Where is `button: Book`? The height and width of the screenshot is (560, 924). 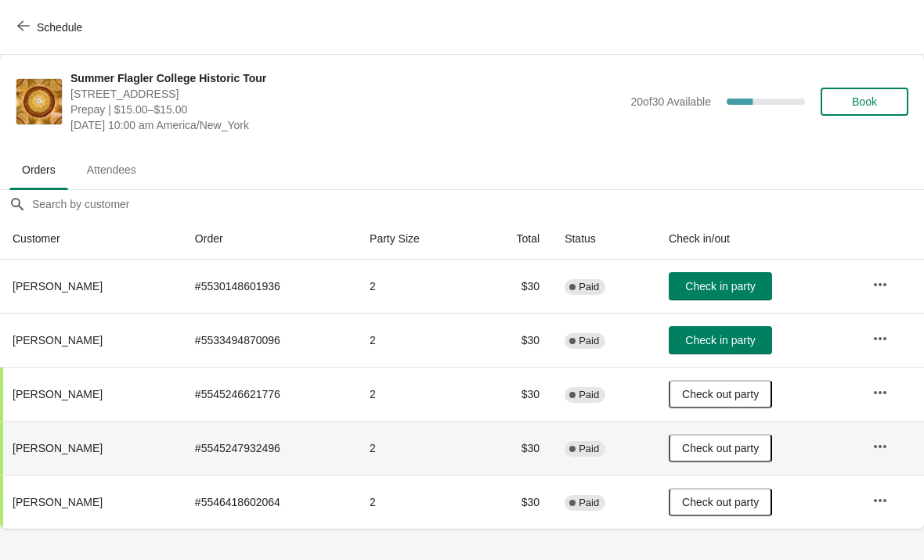
button: Book is located at coordinates (865, 102).